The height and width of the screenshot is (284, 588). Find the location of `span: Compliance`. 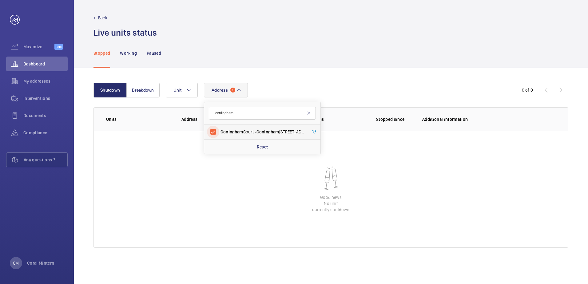

span: Compliance is located at coordinates (46, 133).